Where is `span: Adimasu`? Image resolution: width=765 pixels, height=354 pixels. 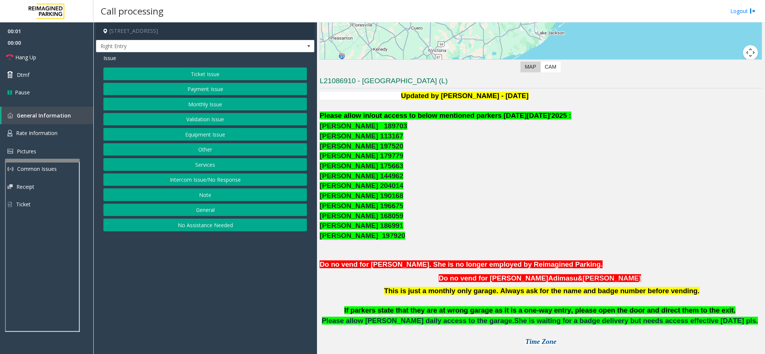 span: Adimasu is located at coordinates (563, 278).